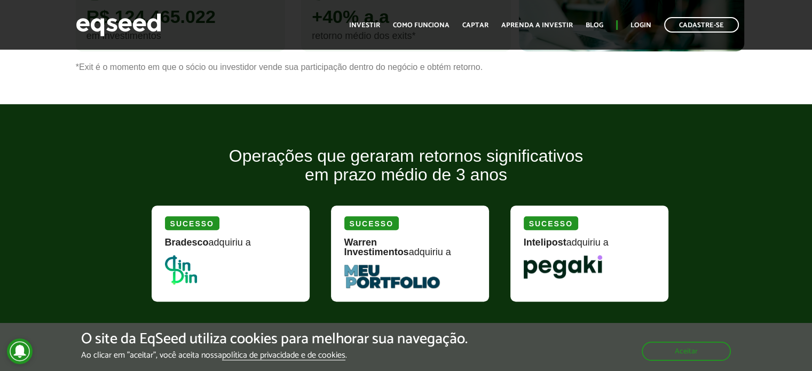 The height and width of the screenshot is (371, 812). What do you see at coordinates (686, 351) in the screenshot?
I see `button: Aceitar` at bounding box center [686, 351].